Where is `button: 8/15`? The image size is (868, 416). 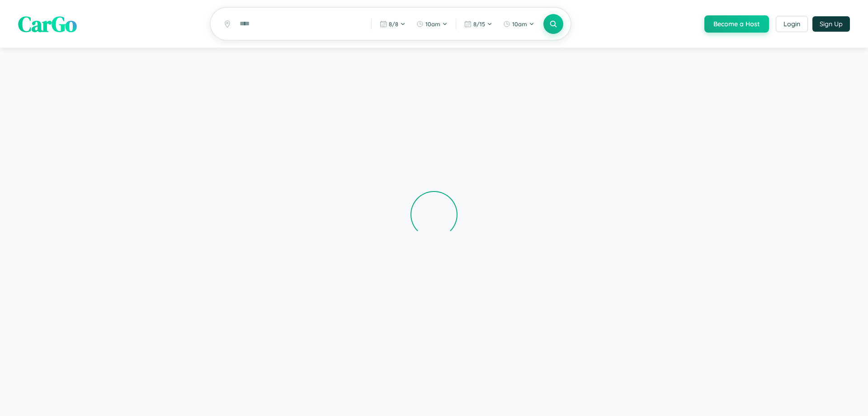 button: 8/15 is located at coordinates (478, 24).